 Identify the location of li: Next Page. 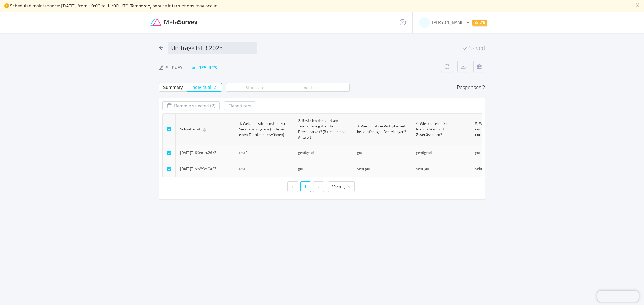
(318, 187).